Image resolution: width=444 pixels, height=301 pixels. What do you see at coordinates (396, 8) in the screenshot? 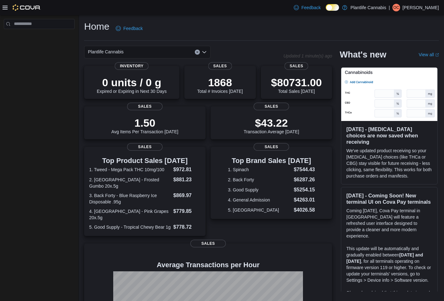
I see `span: OC` at bounding box center [396, 8].